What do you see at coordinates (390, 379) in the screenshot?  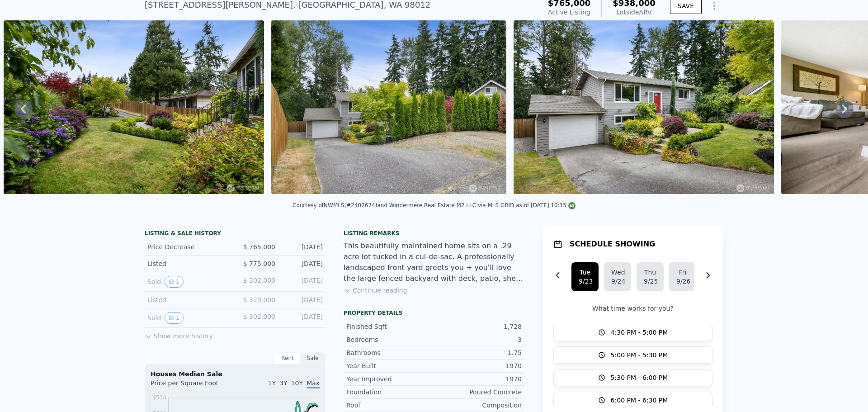 I see `div: Year Improved` at bounding box center [390, 379].